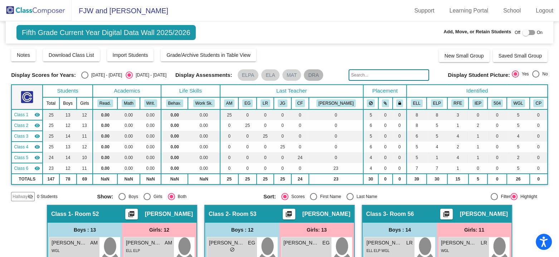  Describe the element at coordinates (43, 75) in the screenshot. I see `span: Display Scores for Years:` at that location.